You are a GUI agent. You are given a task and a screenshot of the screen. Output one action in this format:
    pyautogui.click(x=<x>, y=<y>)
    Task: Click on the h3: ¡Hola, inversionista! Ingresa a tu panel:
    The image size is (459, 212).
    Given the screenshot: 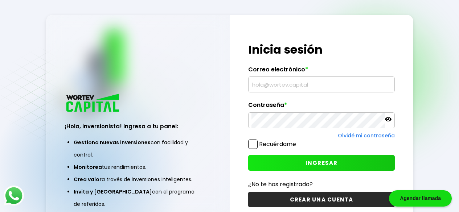 What is the action you would take?
    pyautogui.click(x=138, y=126)
    